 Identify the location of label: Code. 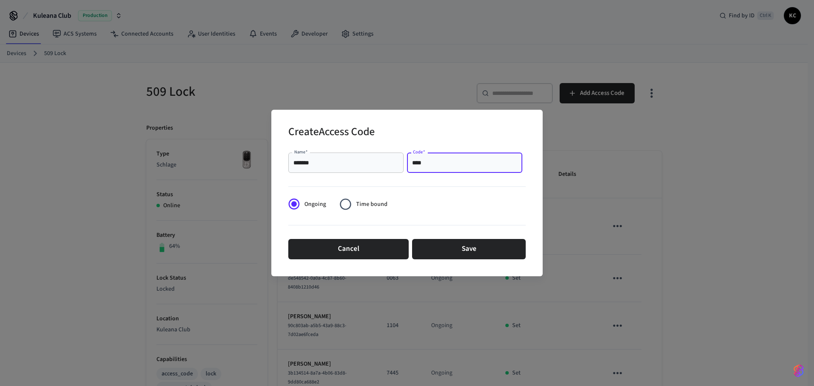
(419, 152).